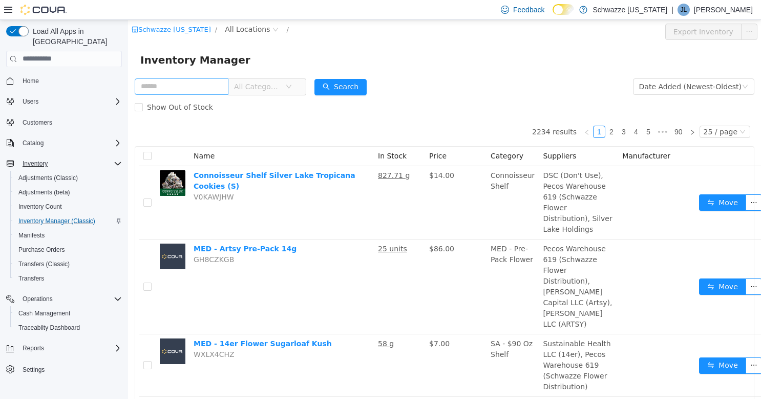 This screenshot has width=761, height=399. Describe the element at coordinates (496, 112) in the screenshot. I see `li: 3` at that location.